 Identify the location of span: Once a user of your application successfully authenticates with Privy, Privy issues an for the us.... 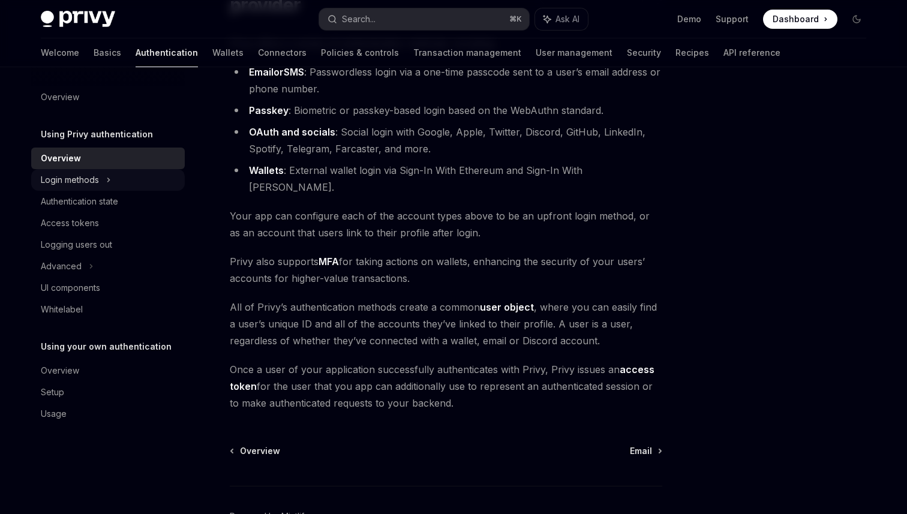
(446, 386).